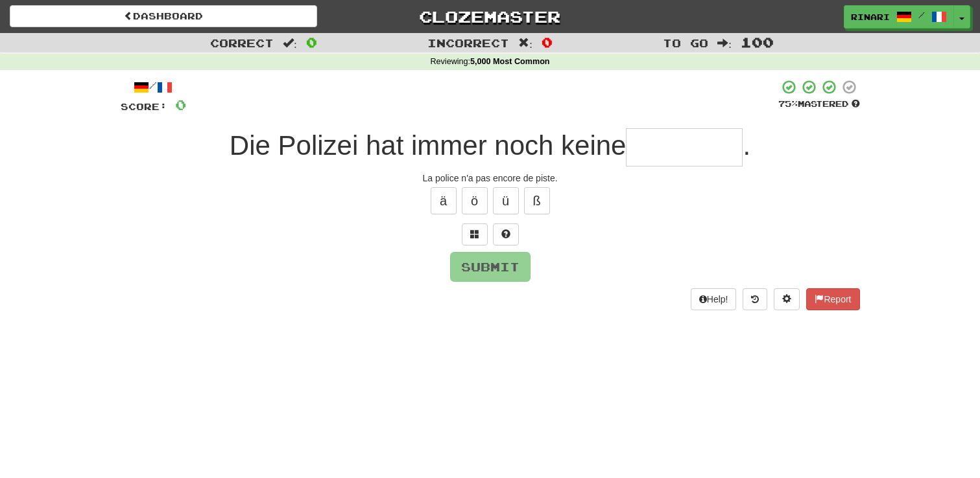 The image size is (980, 478). What do you see at coordinates (506, 235) in the screenshot?
I see `button: Single letter hint - you only get 1 per sentence and score half the points! alt+h` at bounding box center [506, 235].